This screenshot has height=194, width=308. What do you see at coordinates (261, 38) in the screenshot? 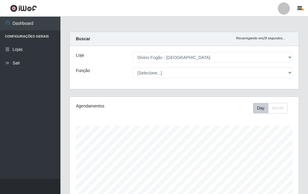
I see `i: Recarregando em 29 segundos...` at bounding box center [261, 38].